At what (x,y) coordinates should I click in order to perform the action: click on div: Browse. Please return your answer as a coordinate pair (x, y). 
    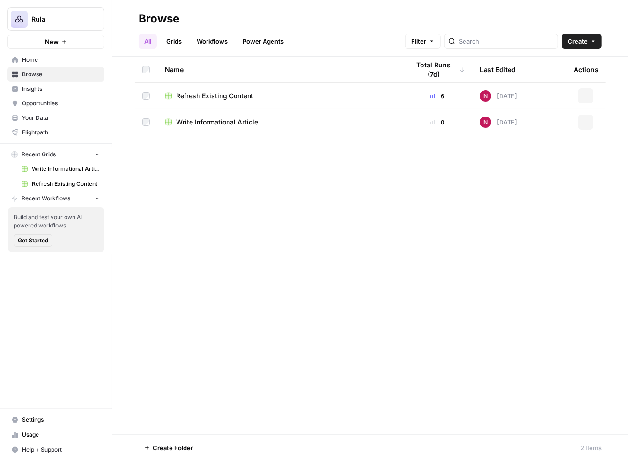
    Looking at the image, I should click on (159, 19).